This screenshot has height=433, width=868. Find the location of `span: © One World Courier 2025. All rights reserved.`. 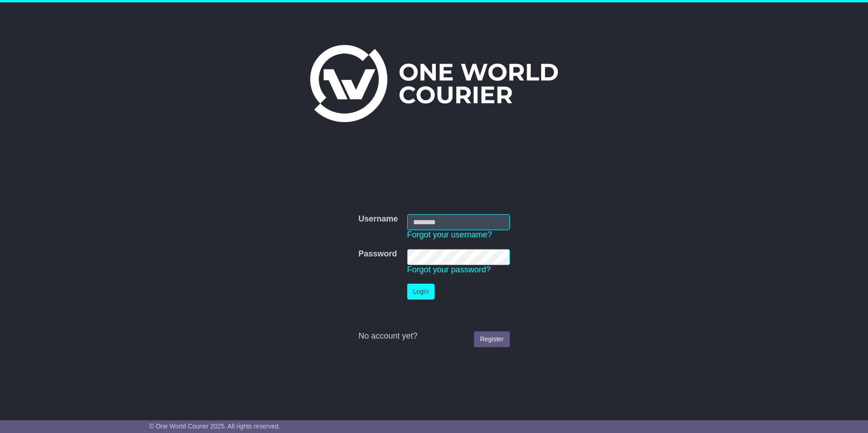

span: © One World Courier 2025. All rights reserved. is located at coordinates (214, 426).